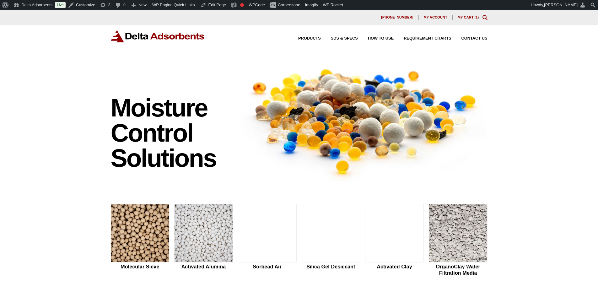 The height and width of the screenshot is (286, 598). I want to click on h2: Silica Gel Desiccant, so click(331, 266).